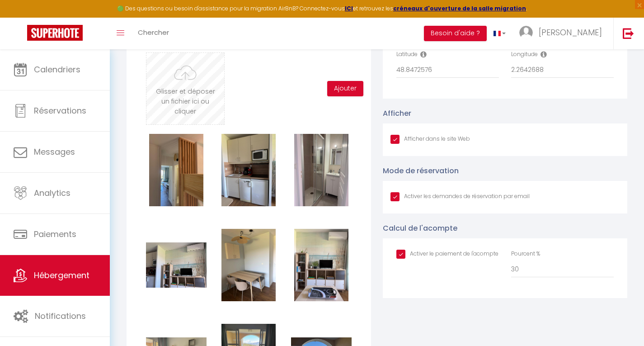 The width and height of the screenshot is (644, 346). What do you see at coordinates (455, 34) in the screenshot?
I see `button: Besoin d'aide ?` at bounding box center [455, 34].